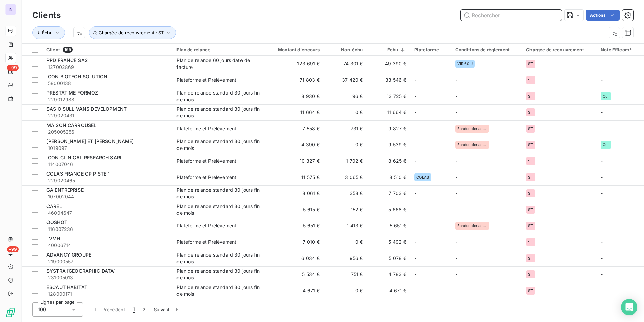 The height and width of the screenshot is (322, 644). Describe the element at coordinates (620, 49) in the screenshot. I see `div: Note Efficom*` at that location.